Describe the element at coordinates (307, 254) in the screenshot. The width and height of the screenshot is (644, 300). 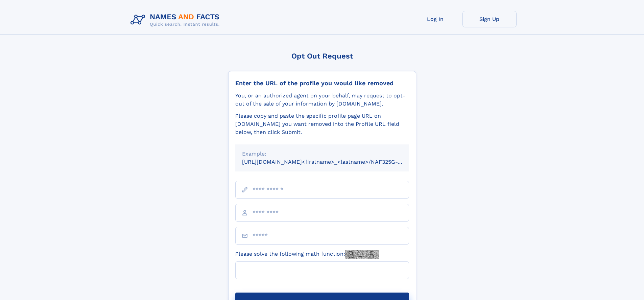
I see `label: Please solve the following math function:` at that location.